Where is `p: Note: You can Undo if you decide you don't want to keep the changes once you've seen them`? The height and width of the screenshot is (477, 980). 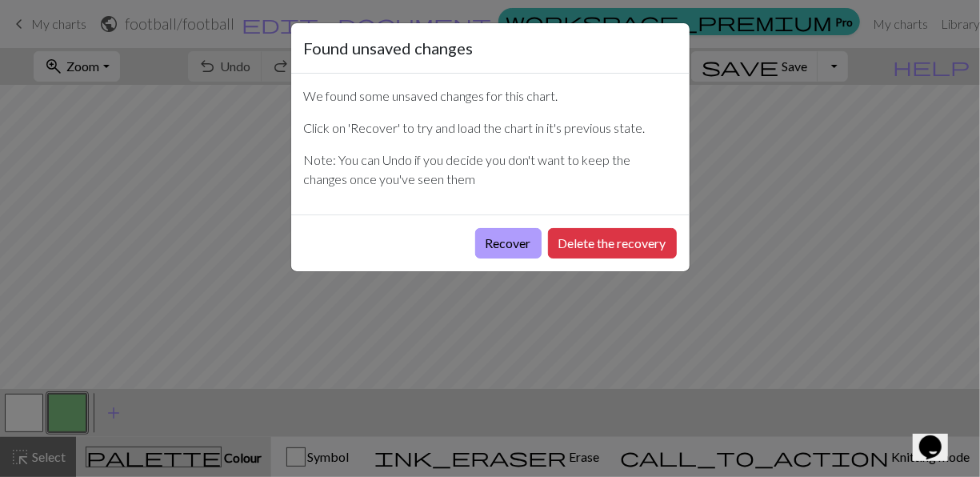
p: Note: You can Undo if you decide you don't want to keep the changes once you've seen them is located at coordinates (490, 170).